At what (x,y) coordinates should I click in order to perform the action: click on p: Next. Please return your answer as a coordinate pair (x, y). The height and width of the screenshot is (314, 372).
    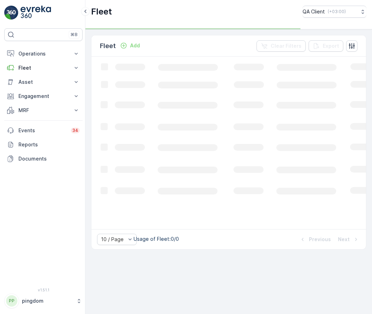
    Looking at the image, I should click on (343, 240).